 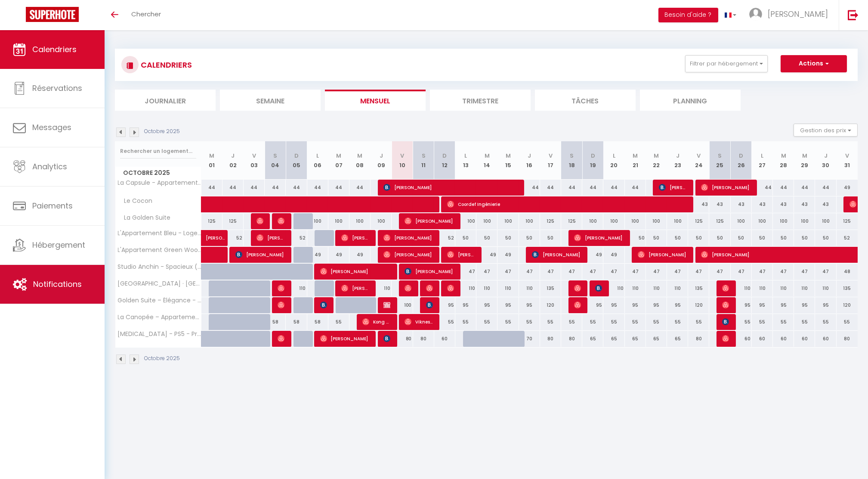 I want to click on abbr: S, so click(x=719, y=156).